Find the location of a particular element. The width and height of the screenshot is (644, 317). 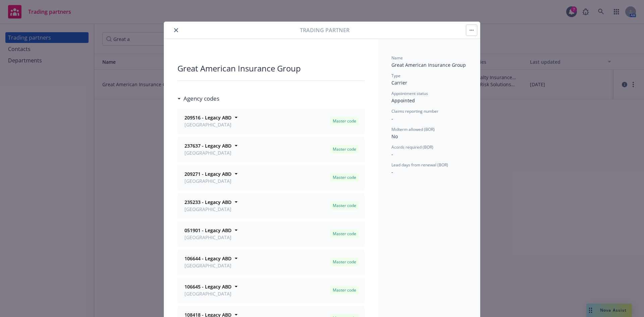

span: Trading partner is located at coordinates (325, 30).